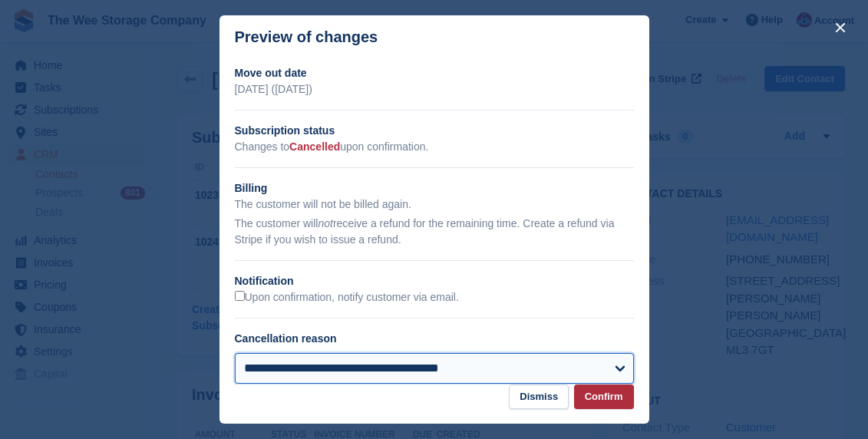  What do you see at coordinates (314, 146) in the screenshot?
I see `span: Cancelled` at bounding box center [314, 146].